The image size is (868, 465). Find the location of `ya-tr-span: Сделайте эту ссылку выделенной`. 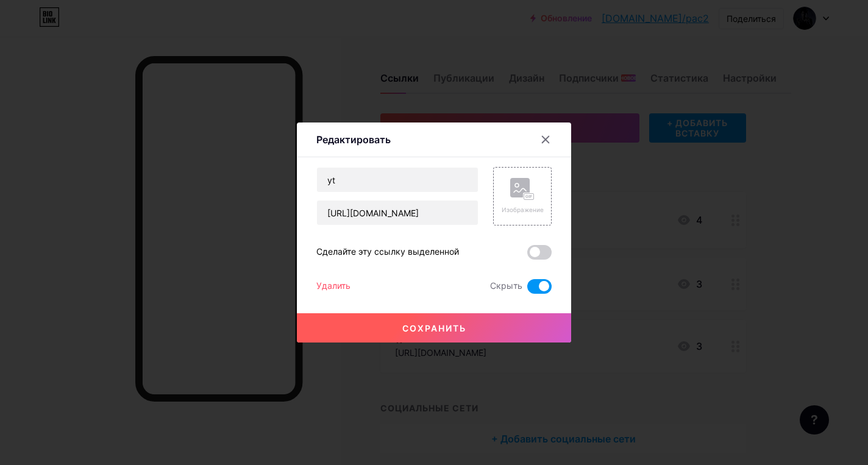

ya-tr-span: Сделайте эту ссылку выделенной is located at coordinates (388, 251).